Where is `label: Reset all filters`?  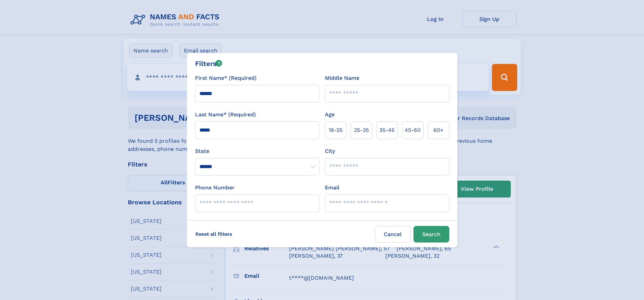
label: Reset all filters is located at coordinates (214, 235).